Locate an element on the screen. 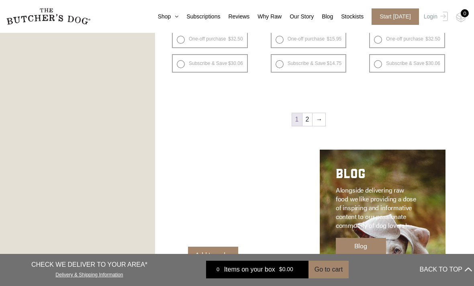  a: Shop is located at coordinates (164, 16).